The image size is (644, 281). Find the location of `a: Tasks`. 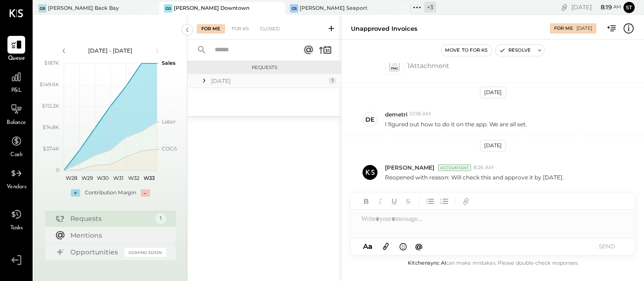

a: Tasks is located at coordinates (17, 219).